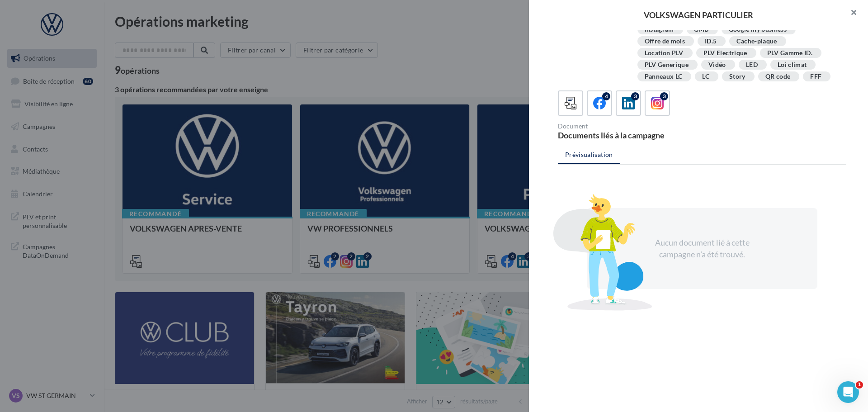 This screenshot has height=412, width=868. Describe the element at coordinates (738, 77) in the screenshot. I see `div: Story` at that location.